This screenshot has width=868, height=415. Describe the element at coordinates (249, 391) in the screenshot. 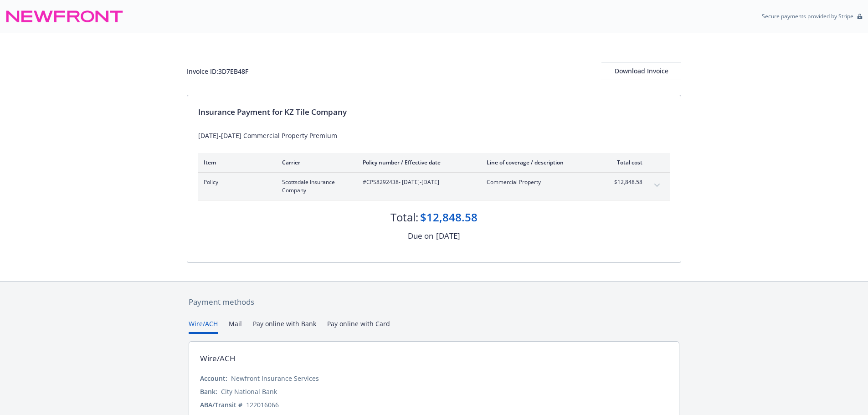

I see `div: City National Bank` at that location.